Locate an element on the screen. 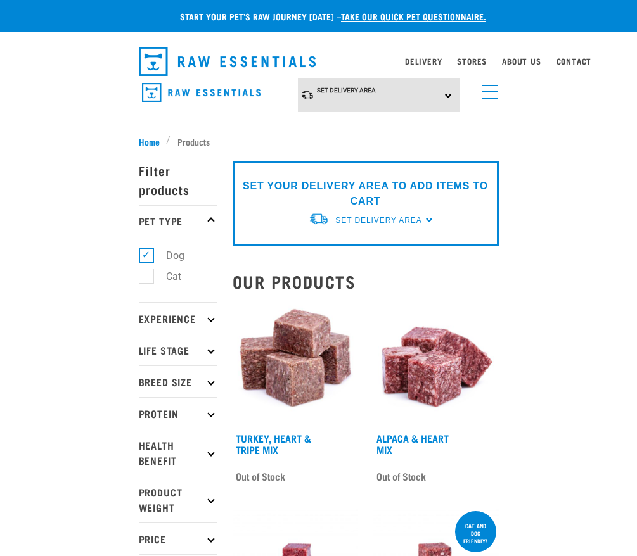 Image resolution: width=637 pixels, height=556 pixels. p: Experience is located at coordinates (178, 318).